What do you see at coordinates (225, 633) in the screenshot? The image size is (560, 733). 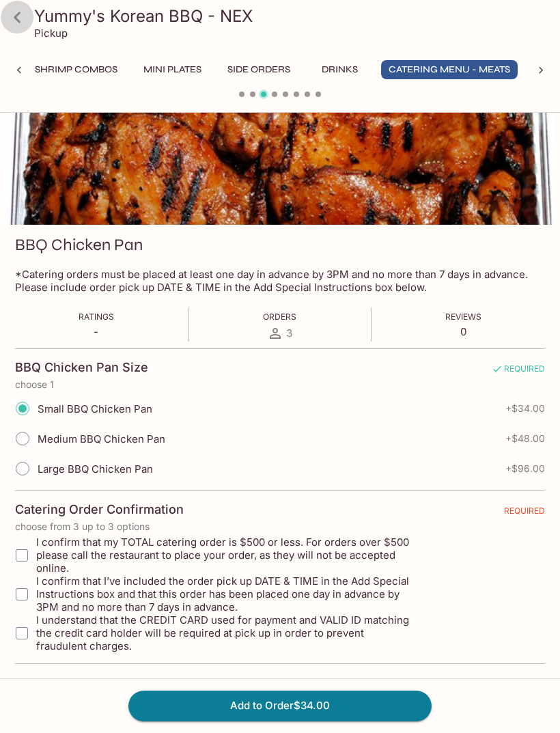 I see `span: I understand that the CREDIT CARD used for payment and VALID ID matching the credit card holder w...` at bounding box center [225, 633].